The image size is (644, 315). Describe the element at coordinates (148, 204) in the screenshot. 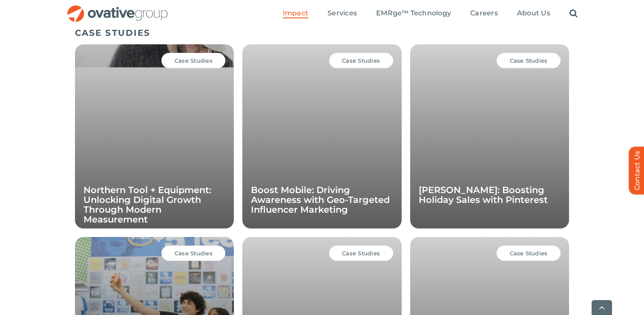

I see `a: Northern Tool + Equipment: Unlocking Digital Growth Through Modern Measurement` at that location.